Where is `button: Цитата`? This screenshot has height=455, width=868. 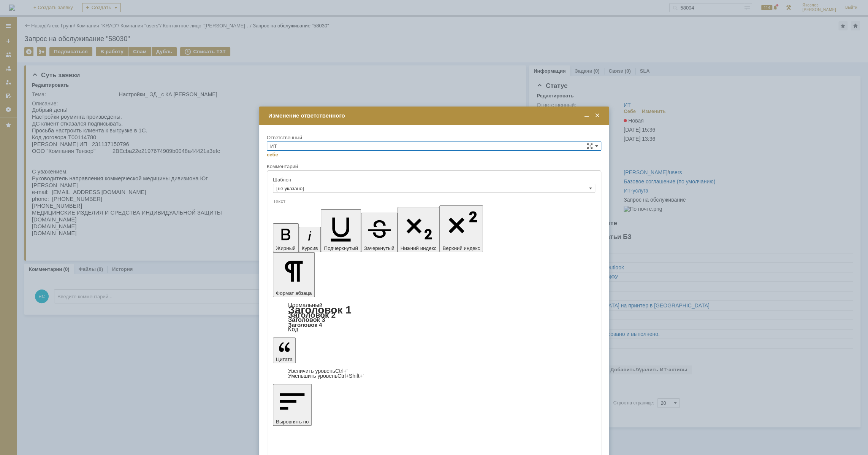
button: Цитата is located at coordinates (284, 350).